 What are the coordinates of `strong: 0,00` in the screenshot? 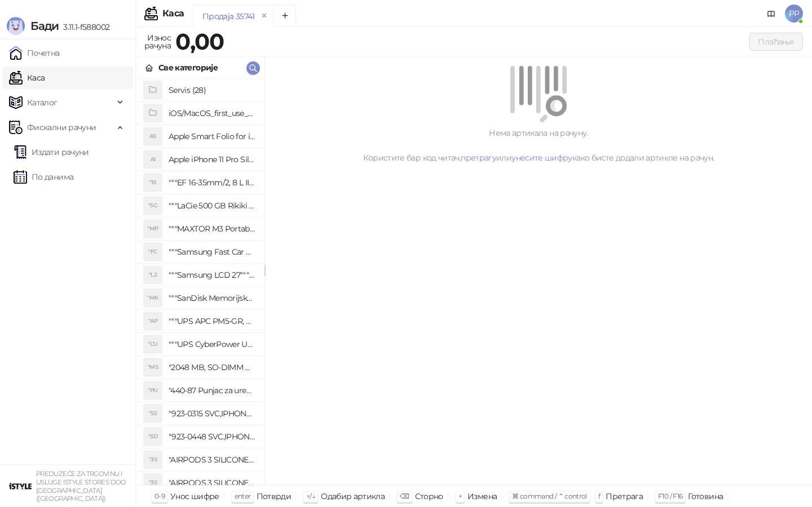 It's located at (200, 41).